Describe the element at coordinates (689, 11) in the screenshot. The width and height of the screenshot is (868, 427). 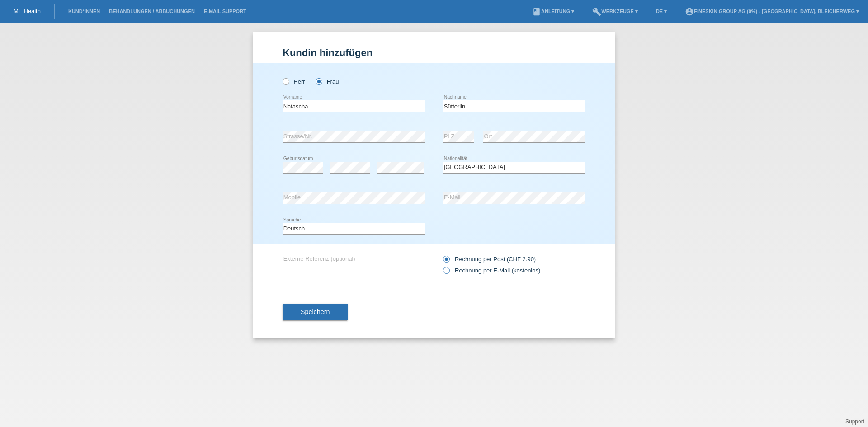
I see `i: account_circle` at that location.